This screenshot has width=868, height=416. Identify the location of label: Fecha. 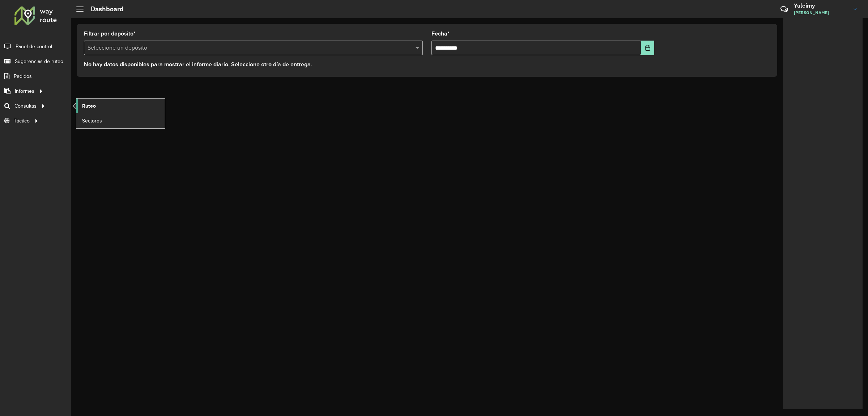
(441, 34).